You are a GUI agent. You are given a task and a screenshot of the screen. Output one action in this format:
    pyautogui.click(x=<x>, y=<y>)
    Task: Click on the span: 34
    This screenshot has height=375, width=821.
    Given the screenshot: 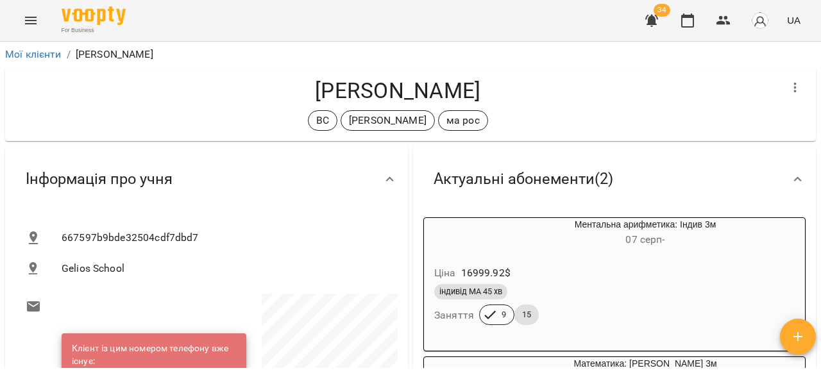 What is the action you would take?
    pyautogui.click(x=662, y=10)
    